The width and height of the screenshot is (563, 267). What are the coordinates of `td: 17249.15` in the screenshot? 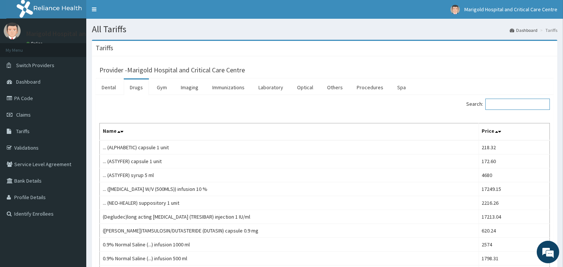 It's located at (513, 189).